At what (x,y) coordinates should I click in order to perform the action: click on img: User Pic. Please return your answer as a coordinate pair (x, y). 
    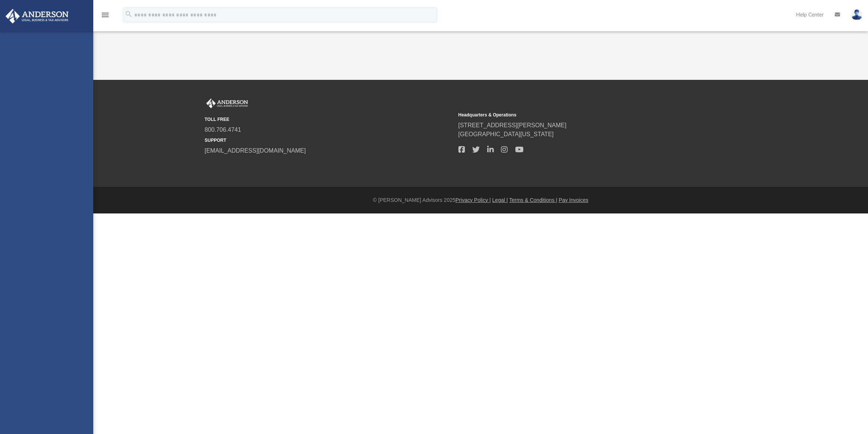
    Looking at the image, I should click on (857, 15).